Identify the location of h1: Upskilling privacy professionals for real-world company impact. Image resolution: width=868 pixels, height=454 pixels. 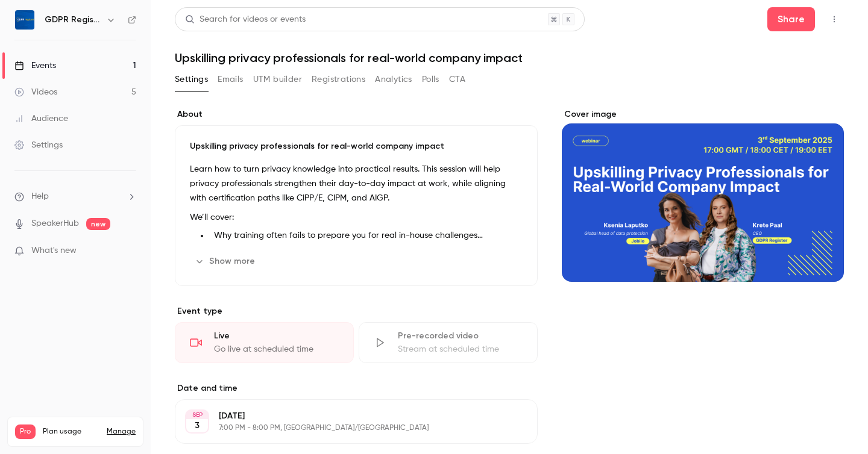
(509, 57).